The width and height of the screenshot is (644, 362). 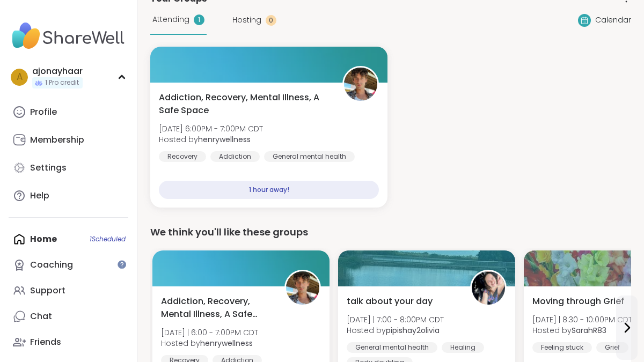 I want to click on div: Chat, so click(x=41, y=317).